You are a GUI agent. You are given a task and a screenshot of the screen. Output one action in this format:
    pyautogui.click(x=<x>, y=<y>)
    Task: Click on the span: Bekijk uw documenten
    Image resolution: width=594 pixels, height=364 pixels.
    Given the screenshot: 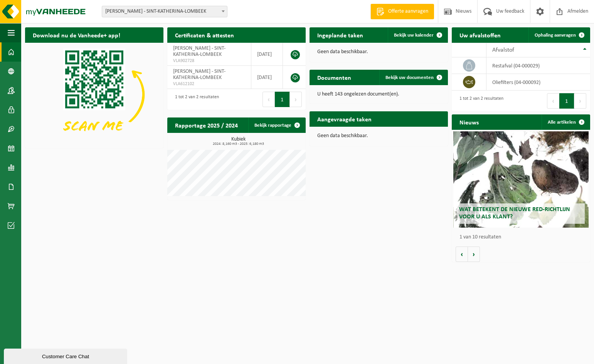 What is the action you would take?
    pyautogui.click(x=410, y=78)
    